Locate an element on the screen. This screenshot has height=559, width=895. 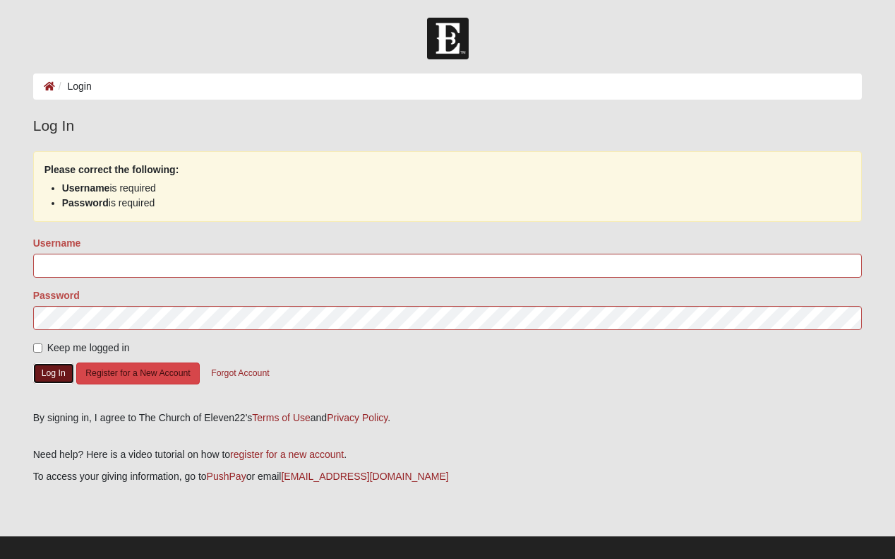
a: Terms of Use is located at coordinates (281, 417).